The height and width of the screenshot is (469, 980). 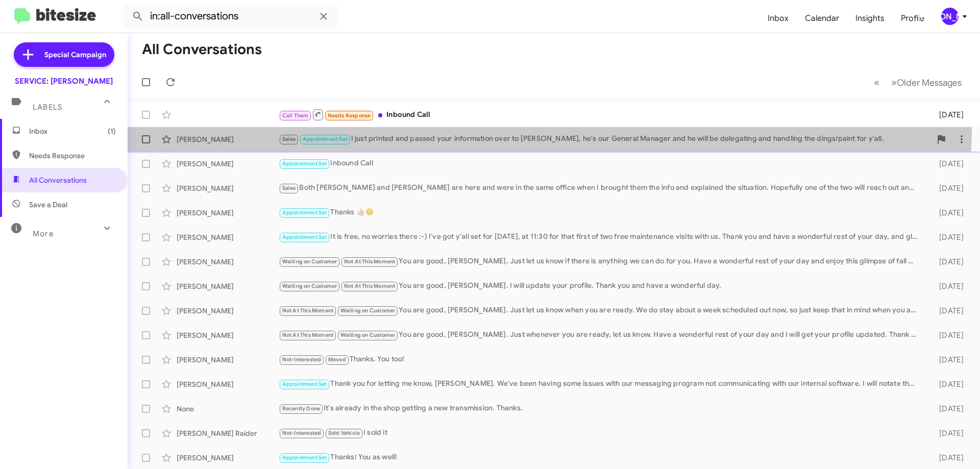 I want to click on button: Previous, so click(x=876, y=82).